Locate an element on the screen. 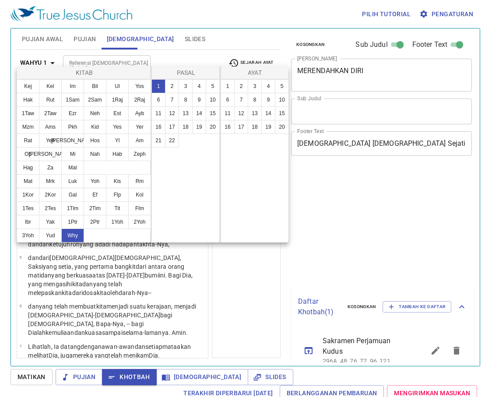 This screenshot has height=397, width=499. button: Yak is located at coordinates (50, 222).